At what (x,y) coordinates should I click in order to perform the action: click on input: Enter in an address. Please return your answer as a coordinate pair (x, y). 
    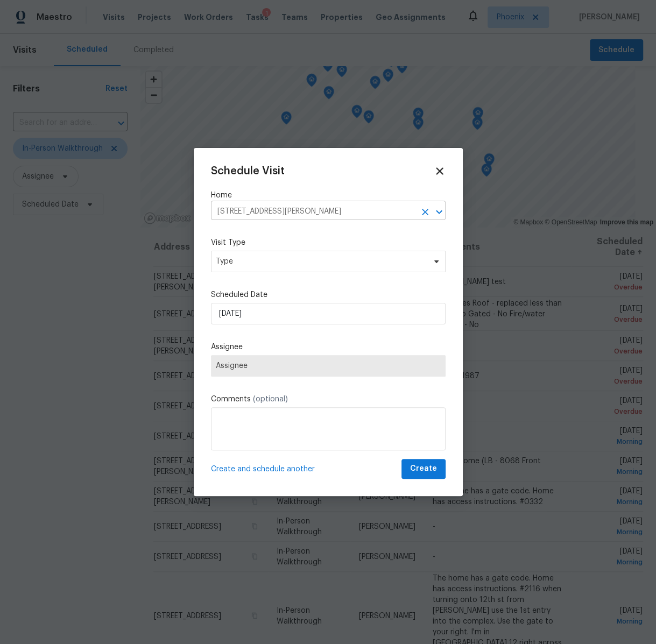
    Looking at the image, I should click on (313, 212).